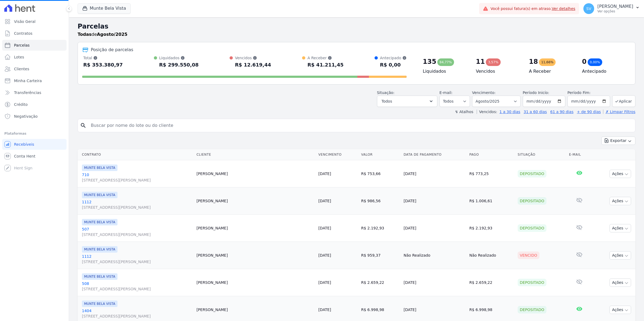  What do you see at coordinates (22, 45) in the screenshot?
I see `span: Parcelas` at bounding box center [22, 45].